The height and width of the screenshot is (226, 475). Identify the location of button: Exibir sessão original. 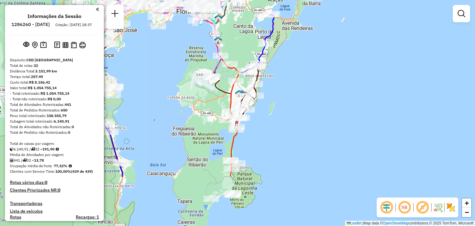
(26, 45).